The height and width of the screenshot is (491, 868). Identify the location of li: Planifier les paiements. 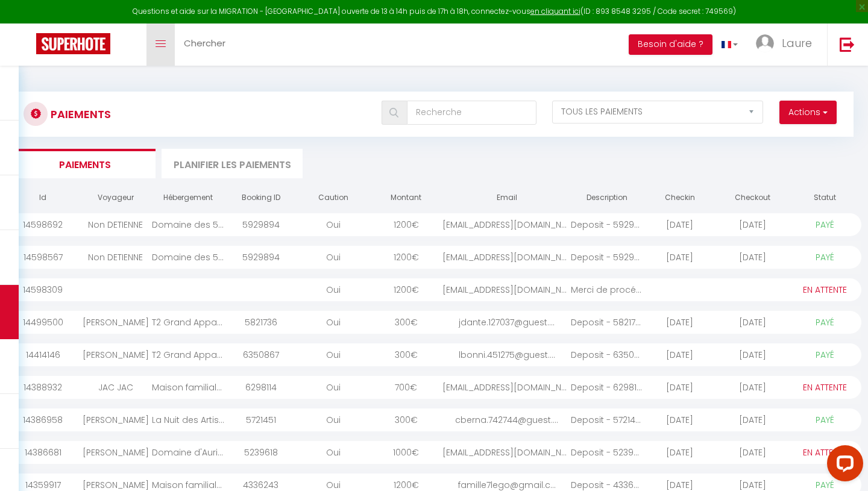
(232, 163).